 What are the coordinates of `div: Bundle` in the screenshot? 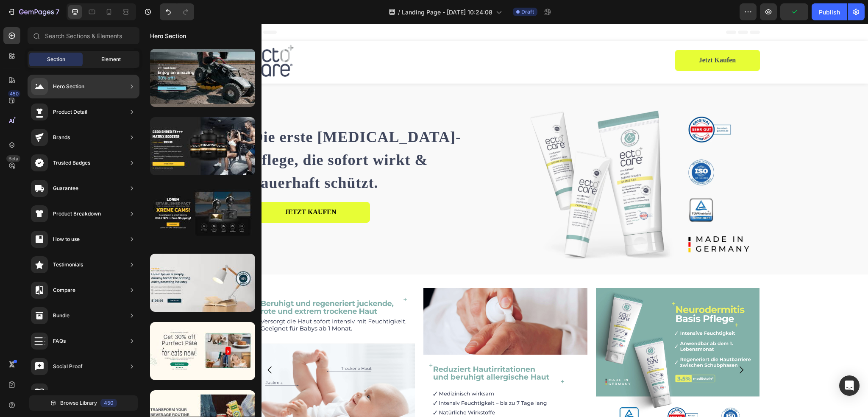 It's located at (61, 315).